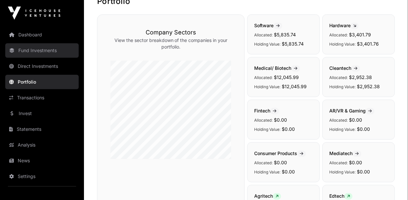 The image size is (408, 200). What do you see at coordinates (171, 32) in the screenshot?
I see `h3: Company Sectors` at bounding box center [171, 32].